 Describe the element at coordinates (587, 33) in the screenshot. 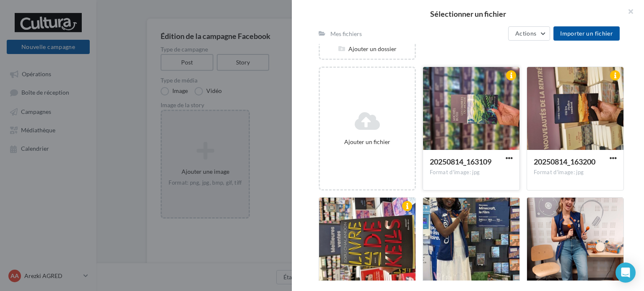

I see `span: Importer un fichier` at that location.